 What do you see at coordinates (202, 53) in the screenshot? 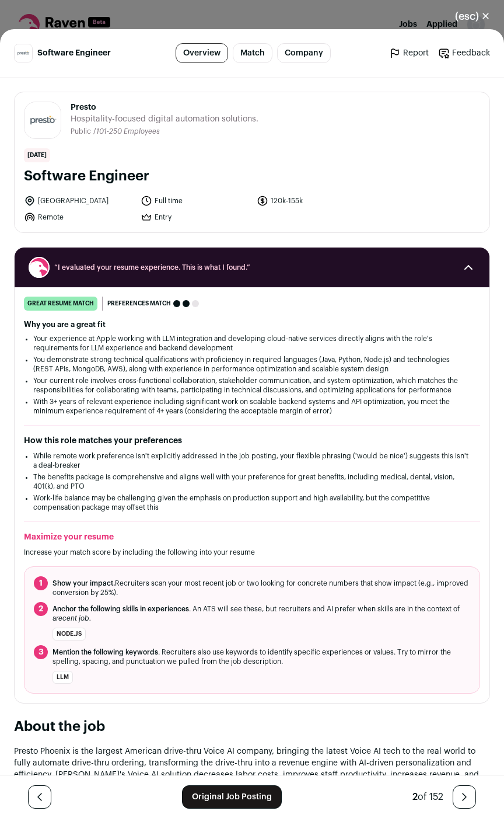
I see `a: Overview` at bounding box center [202, 53].